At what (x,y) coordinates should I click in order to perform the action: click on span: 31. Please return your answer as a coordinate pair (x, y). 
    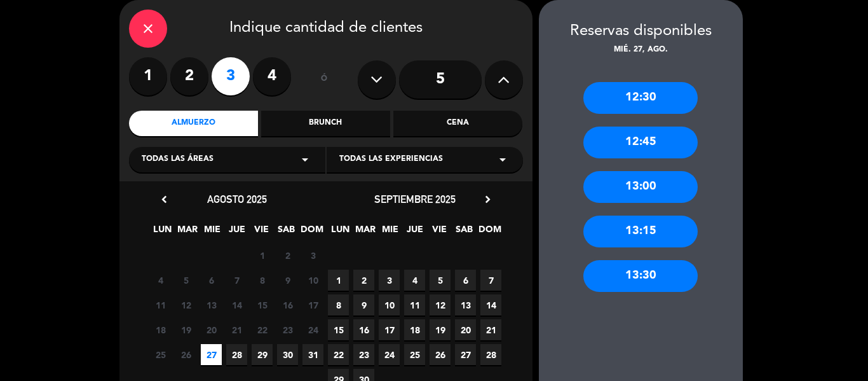
    Looking at the image, I should click on (313, 354).